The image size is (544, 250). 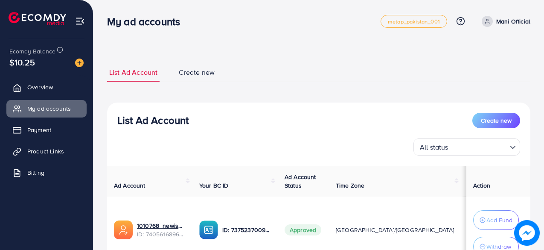 I want to click on a: Mani Official, so click(x=505, y=21).